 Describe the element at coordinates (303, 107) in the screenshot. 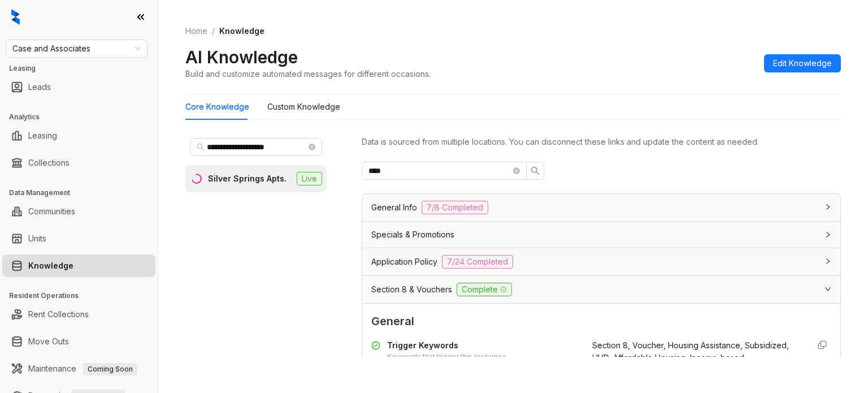

I see `div: Custom Knowledge` at that location.